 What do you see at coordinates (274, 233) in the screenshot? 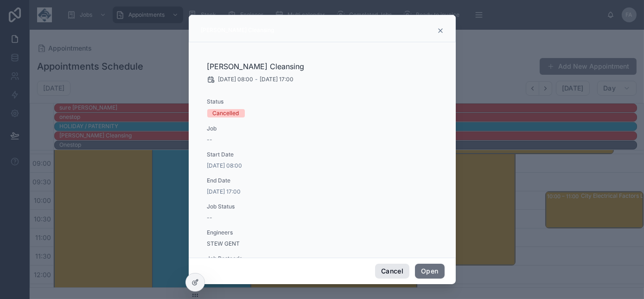
I see `span: Engineers` at bounding box center [274, 233].